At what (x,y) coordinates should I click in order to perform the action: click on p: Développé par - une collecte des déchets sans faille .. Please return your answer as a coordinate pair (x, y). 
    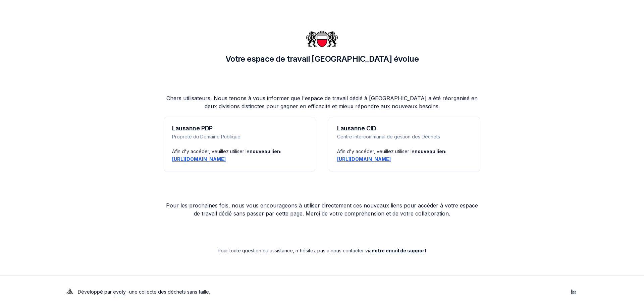
    Looking at the image, I should click on (144, 292).